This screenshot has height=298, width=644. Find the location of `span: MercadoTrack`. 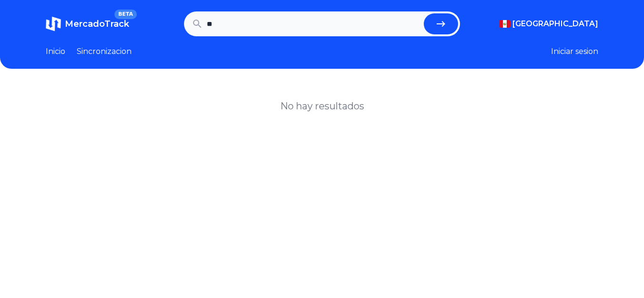

span: MercadoTrack is located at coordinates (97, 24).